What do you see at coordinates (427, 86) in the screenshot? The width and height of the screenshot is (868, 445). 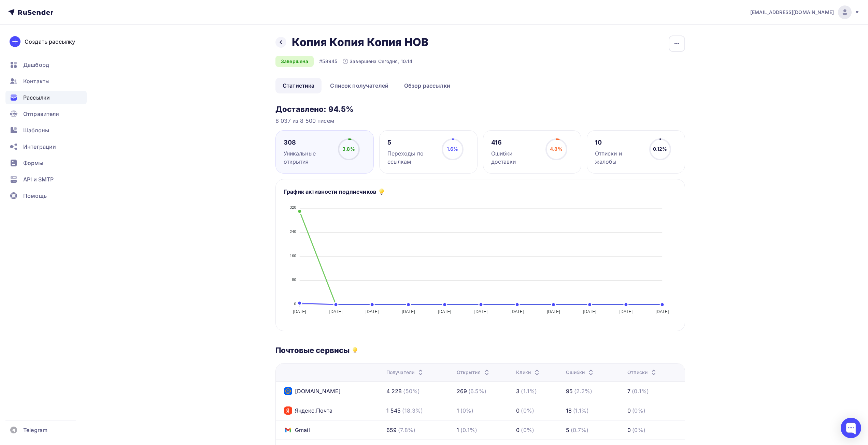 I see `a: Обзор рассылки` at bounding box center [427, 86].